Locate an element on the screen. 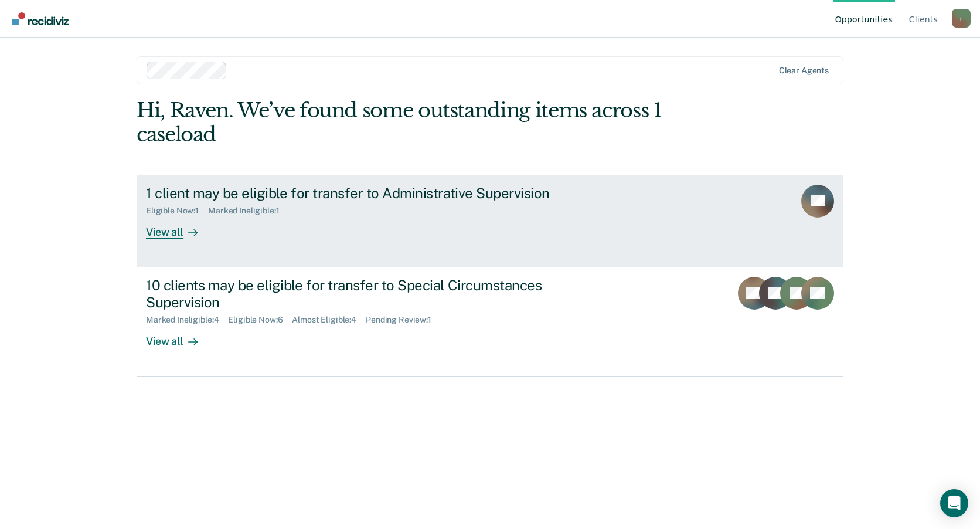 The width and height of the screenshot is (980, 529). div: Marked Ineligible : 4 is located at coordinates (187, 319).